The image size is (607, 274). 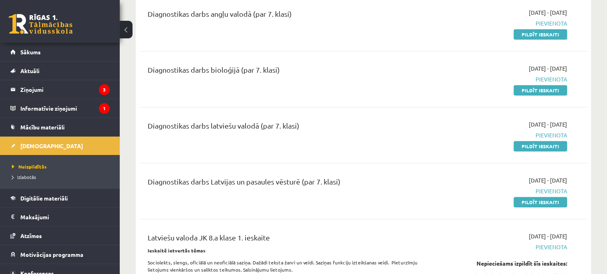 I want to click on span: Atzīmes, so click(x=31, y=236).